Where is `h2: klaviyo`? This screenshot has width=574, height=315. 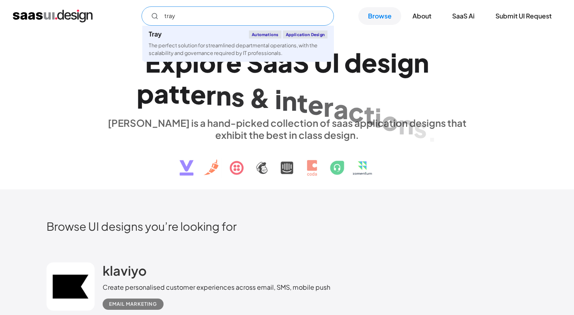
h2: klaviyo is located at coordinates (125, 270).